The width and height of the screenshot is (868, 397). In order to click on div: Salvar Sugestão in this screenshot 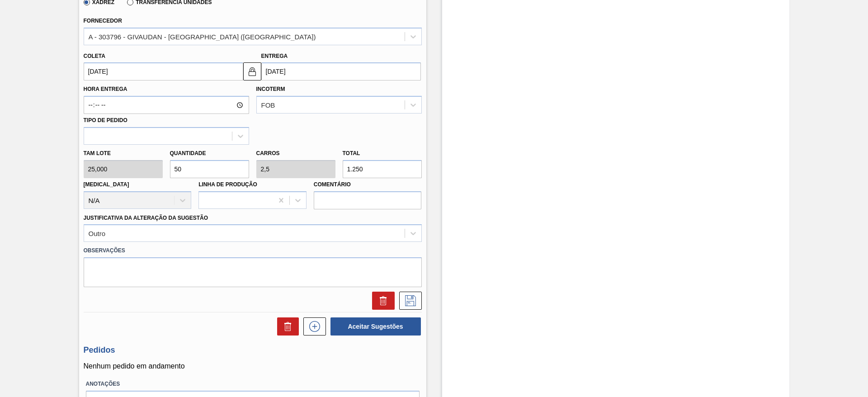, I will do `click(408, 301)`.